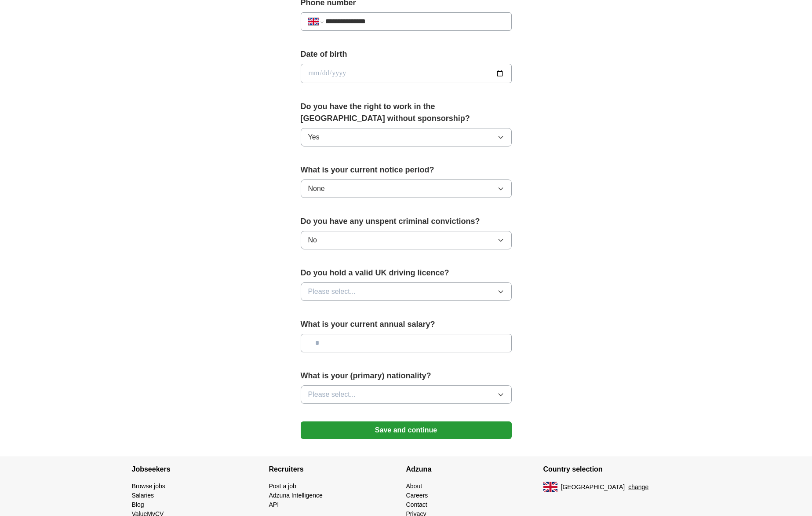  I want to click on label: What is your current notice period?, so click(406, 170).